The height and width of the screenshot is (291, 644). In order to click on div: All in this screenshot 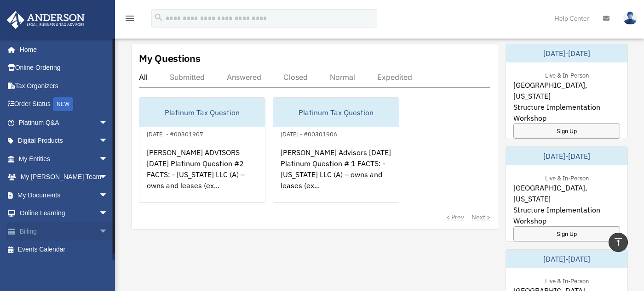, I will do `click(143, 77)`.